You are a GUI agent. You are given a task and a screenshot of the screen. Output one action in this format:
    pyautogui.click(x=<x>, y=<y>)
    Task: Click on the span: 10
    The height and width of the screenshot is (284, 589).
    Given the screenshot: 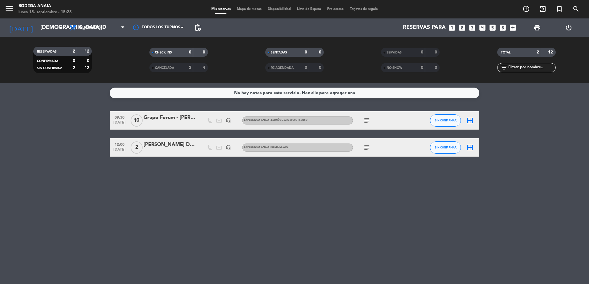 What is the action you would take?
    pyautogui.click(x=136, y=121)
    